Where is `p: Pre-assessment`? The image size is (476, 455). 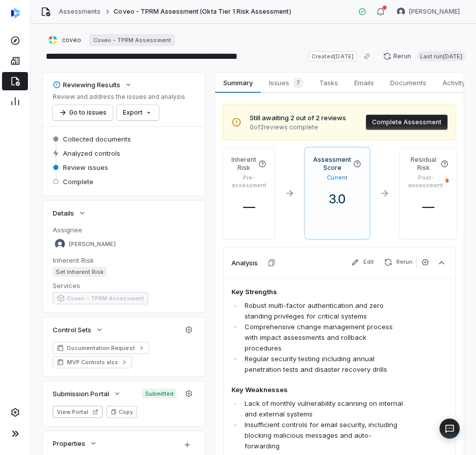
p: Pre-assessment is located at coordinates (249, 182).